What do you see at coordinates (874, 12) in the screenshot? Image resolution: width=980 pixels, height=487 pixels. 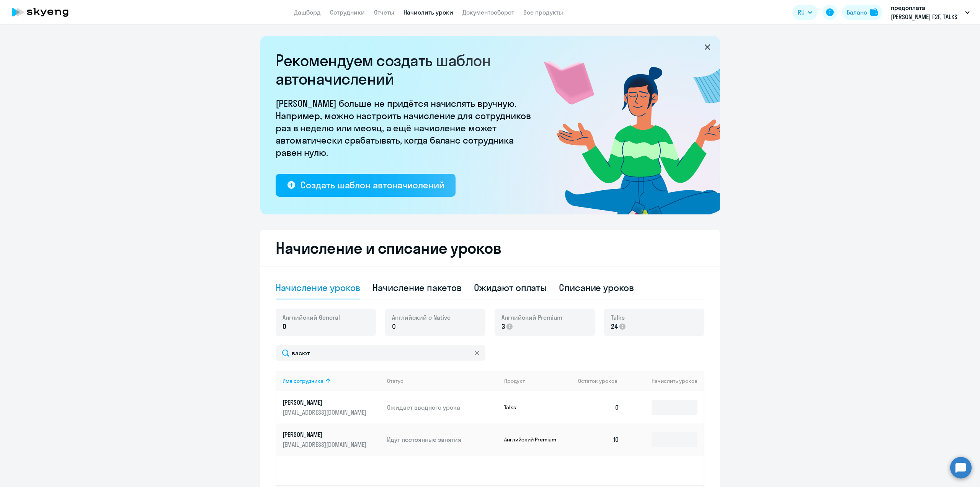 I see `img: balance` at bounding box center [874, 12].